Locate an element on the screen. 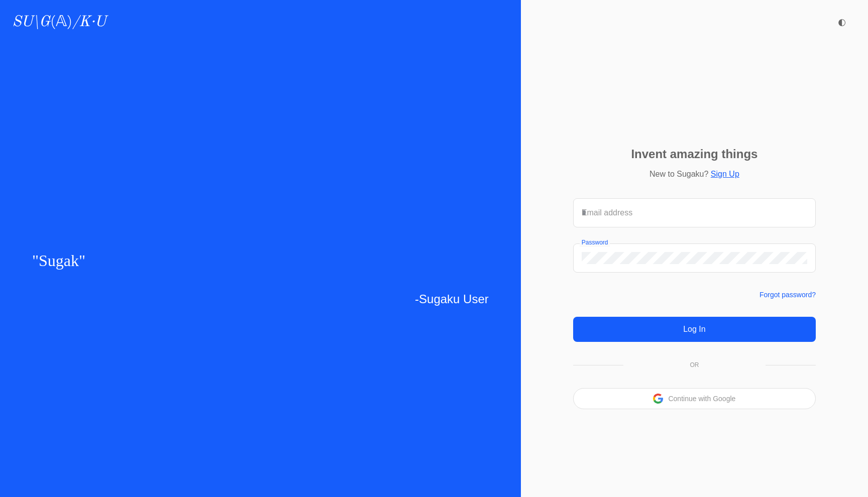 The height and width of the screenshot is (497, 868). a: Sign Up is located at coordinates (724, 174).